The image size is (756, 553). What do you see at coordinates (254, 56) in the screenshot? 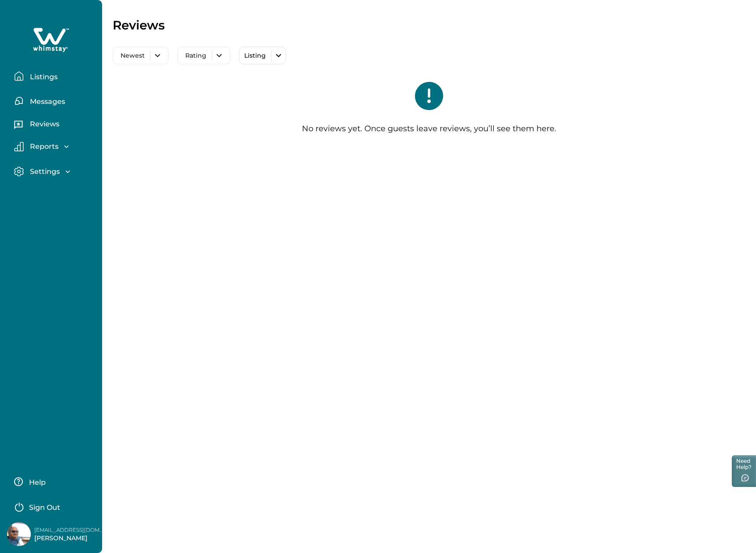
I see `p: Listing` at bounding box center [254, 56].